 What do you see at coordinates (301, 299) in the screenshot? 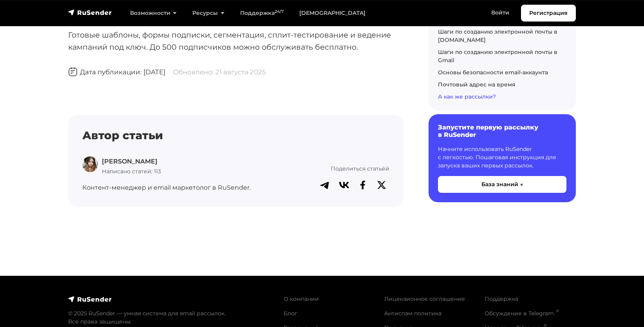
I see `a: О компании` at bounding box center [301, 299].